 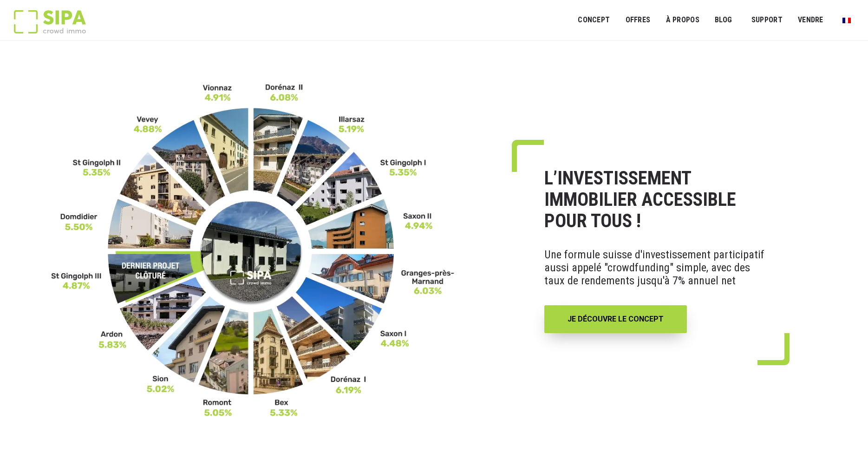 What do you see at coordinates (847, 20) in the screenshot?
I see `img: Français` at bounding box center [847, 20].